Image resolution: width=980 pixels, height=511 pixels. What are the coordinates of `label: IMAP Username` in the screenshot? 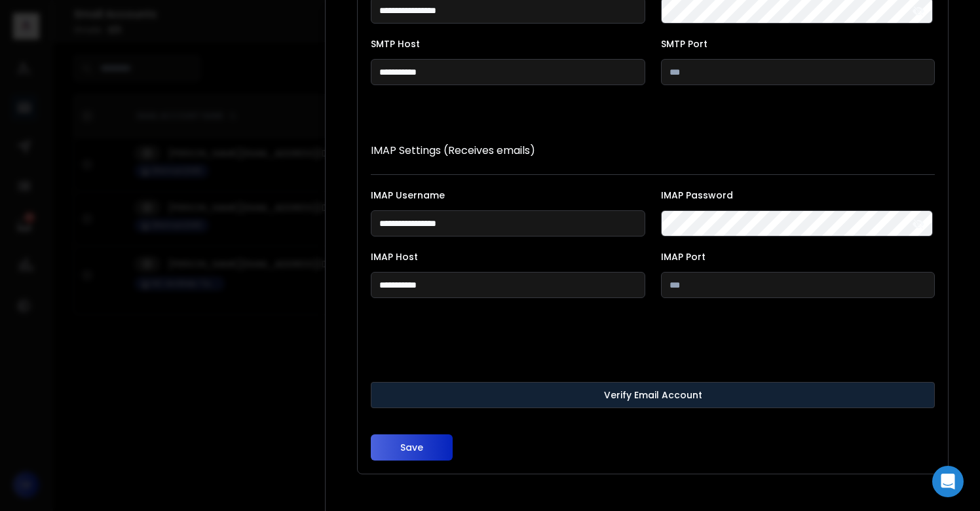 It's located at (508, 195).